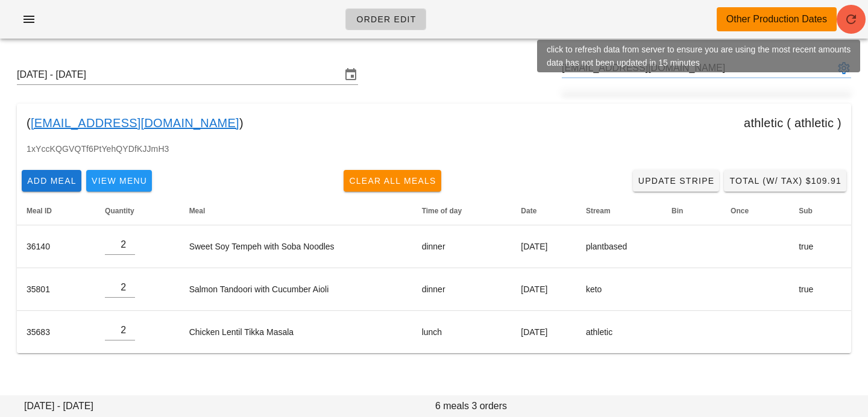  Describe the element at coordinates (296, 289) in the screenshot. I see `td: Salmon Tandoori with Cucumber Aioli` at that location.